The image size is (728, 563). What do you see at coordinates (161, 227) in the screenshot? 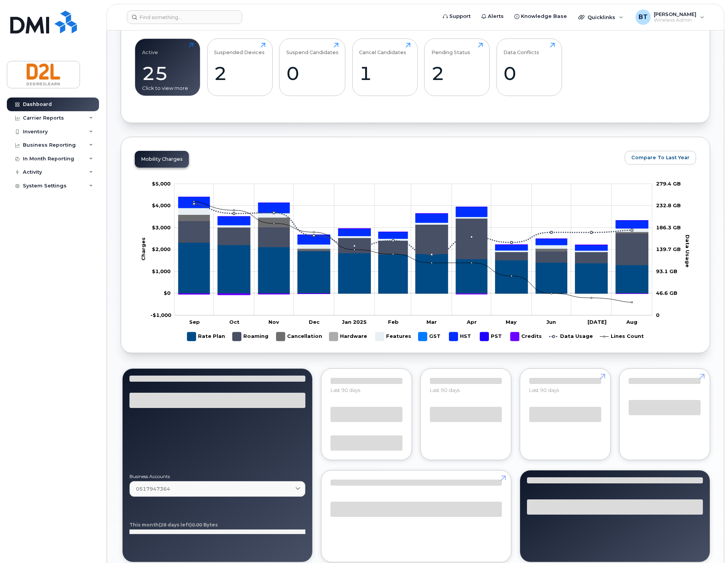
I see `tspan: $3,000` at bounding box center [161, 227].